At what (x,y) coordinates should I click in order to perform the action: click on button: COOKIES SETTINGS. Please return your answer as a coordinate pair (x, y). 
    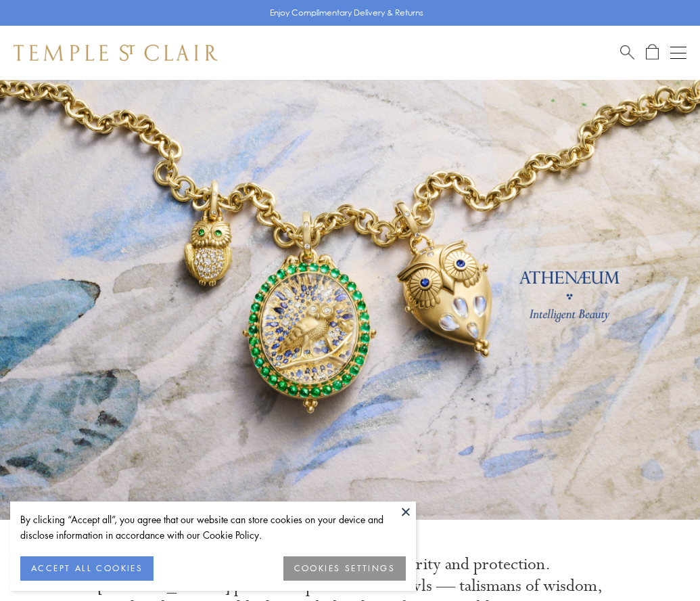
    Looking at the image, I should click on (344, 568).